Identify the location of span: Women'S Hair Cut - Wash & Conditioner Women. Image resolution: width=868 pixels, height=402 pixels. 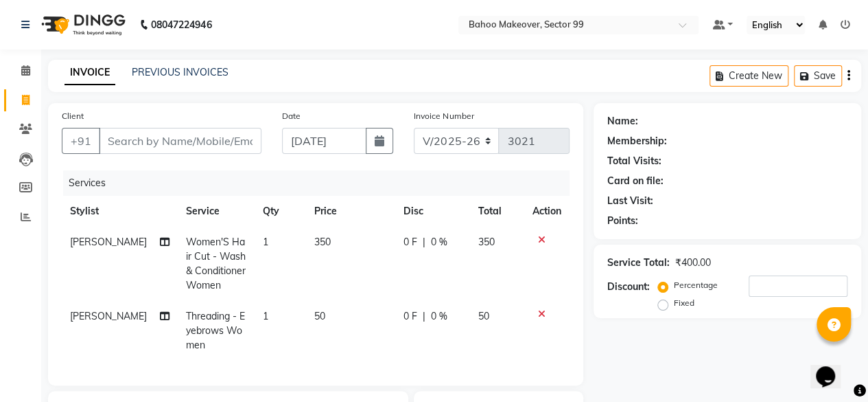
(215, 263).